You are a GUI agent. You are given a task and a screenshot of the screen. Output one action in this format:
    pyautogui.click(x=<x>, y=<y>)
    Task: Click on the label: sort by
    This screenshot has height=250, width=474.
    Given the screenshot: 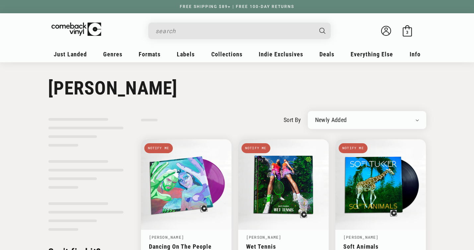 What is the action you would take?
    pyautogui.click(x=292, y=120)
    